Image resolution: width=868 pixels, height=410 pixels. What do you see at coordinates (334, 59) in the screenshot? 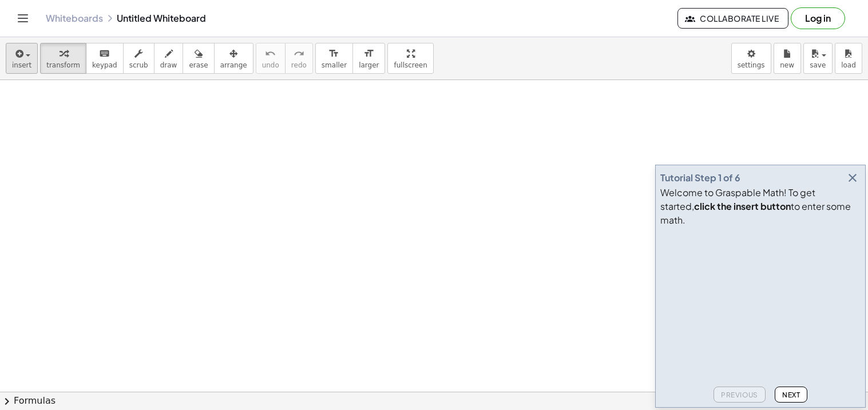
I see `button: format_sizesmaller` at bounding box center [334, 59].